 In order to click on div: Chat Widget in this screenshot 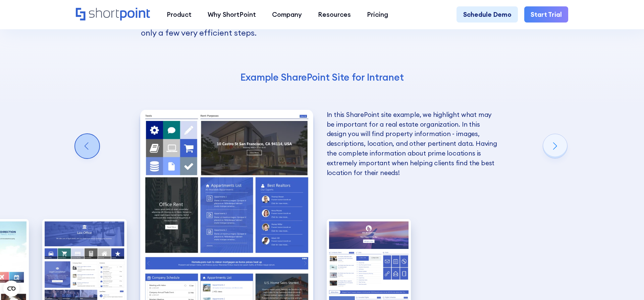, I will do `click(584, 261)`.